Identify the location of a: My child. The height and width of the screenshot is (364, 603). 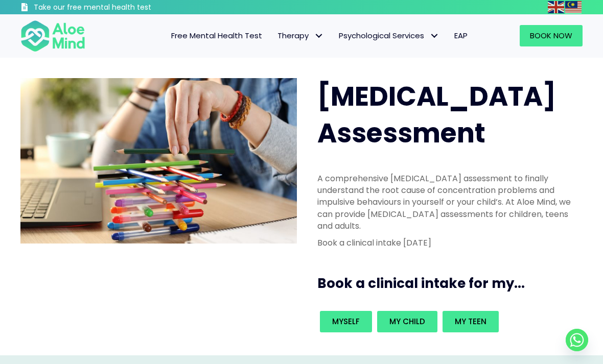
(408, 322).